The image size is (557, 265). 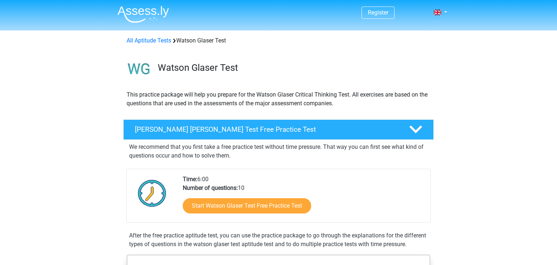 What do you see at coordinates (190, 179) in the screenshot?
I see `b: Time:` at bounding box center [190, 179].